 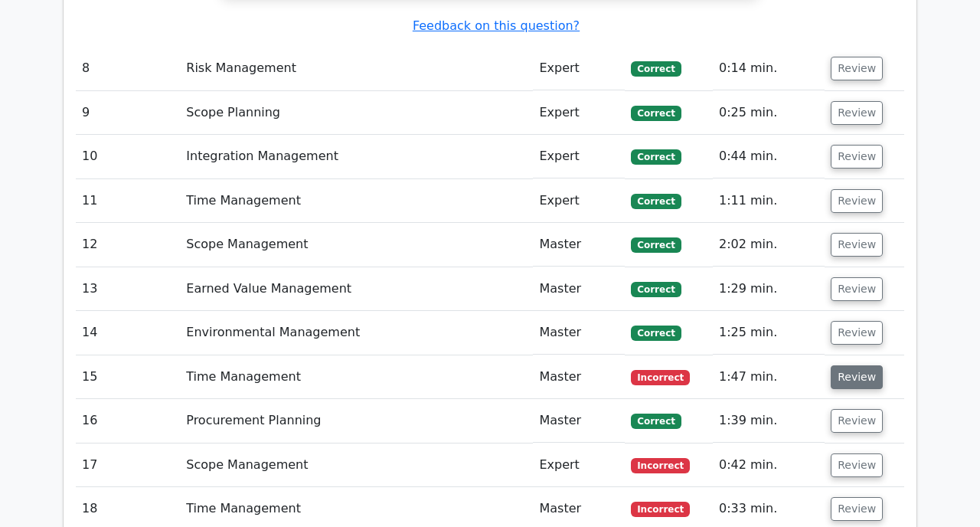 What do you see at coordinates (769, 201) in the screenshot?
I see `td: 1:11 min.` at bounding box center [769, 201].